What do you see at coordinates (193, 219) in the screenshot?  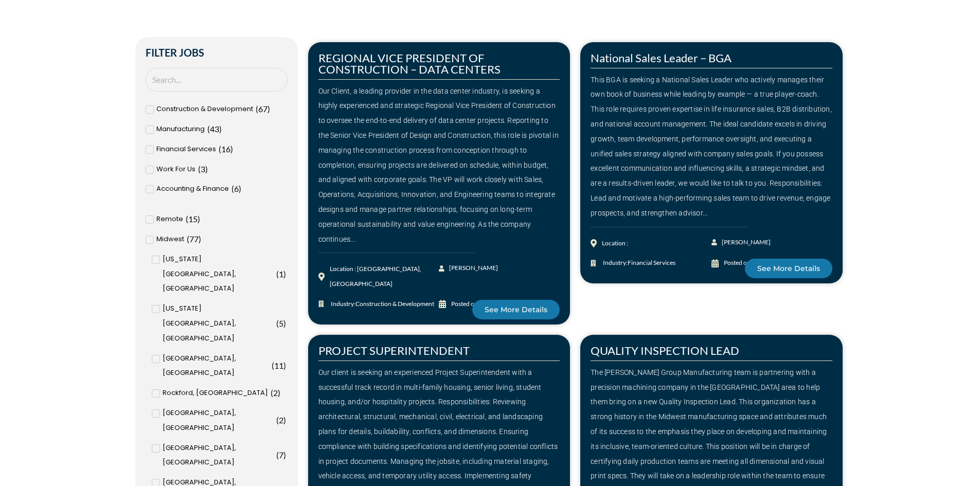 I see `span: 15` at bounding box center [193, 219].